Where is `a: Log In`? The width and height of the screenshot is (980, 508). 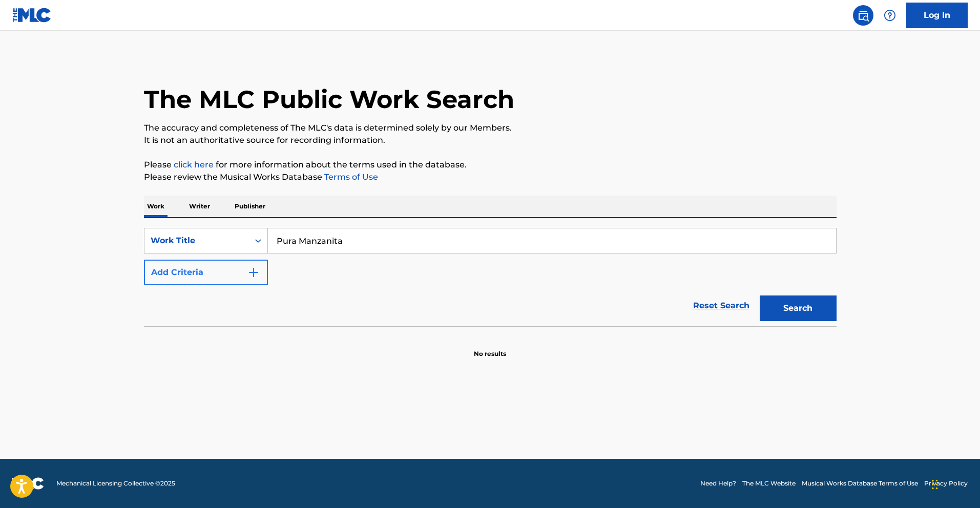 a: Log In is located at coordinates (937, 16).